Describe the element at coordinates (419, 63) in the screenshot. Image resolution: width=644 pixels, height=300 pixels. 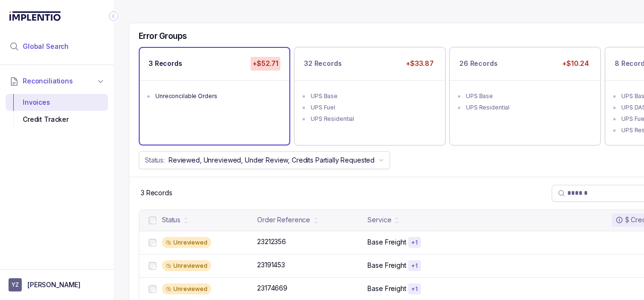
I see `p: +$33.87` at that location.